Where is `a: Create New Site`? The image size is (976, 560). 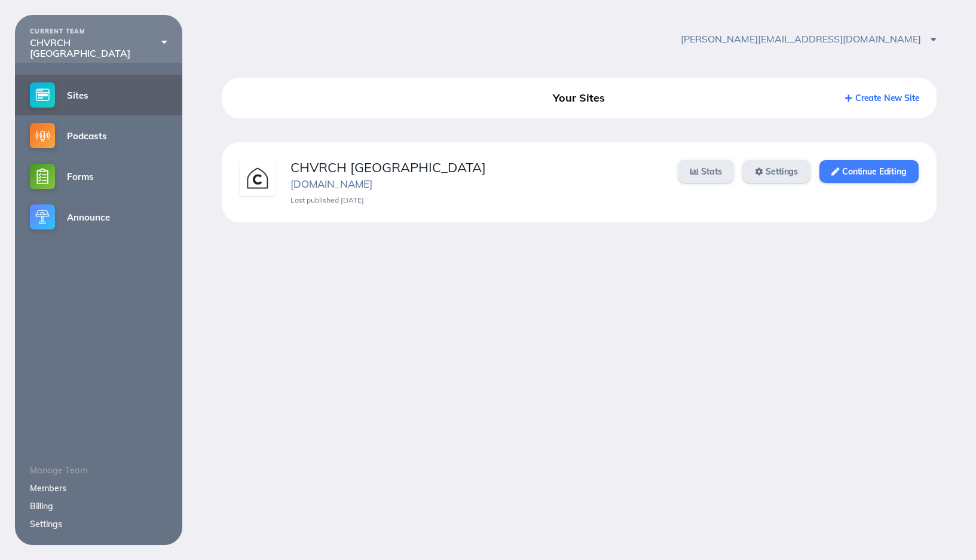
a: Create New Site is located at coordinates (882, 98).